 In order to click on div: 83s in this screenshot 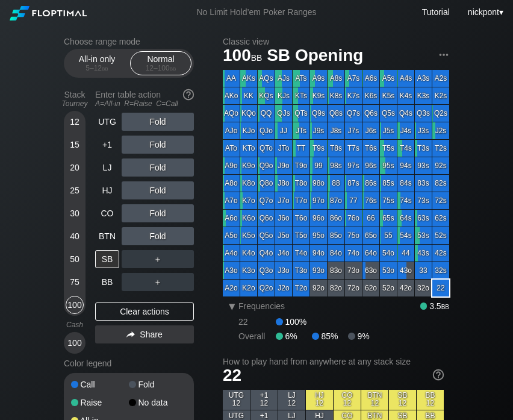, I will do `click(424, 183)`.